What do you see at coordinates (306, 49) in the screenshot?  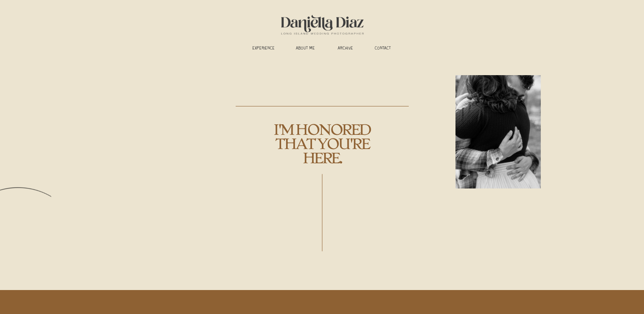 I see `a: ABOUT ME` at bounding box center [306, 49].